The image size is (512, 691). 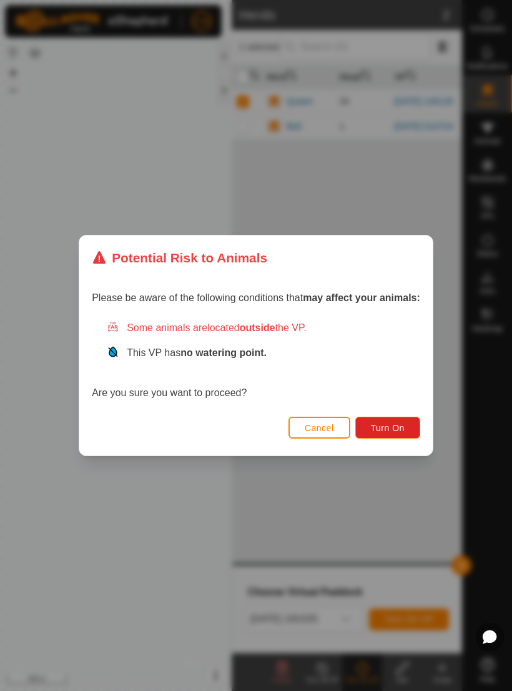 I want to click on strong: may affect your animals:, so click(x=362, y=297).